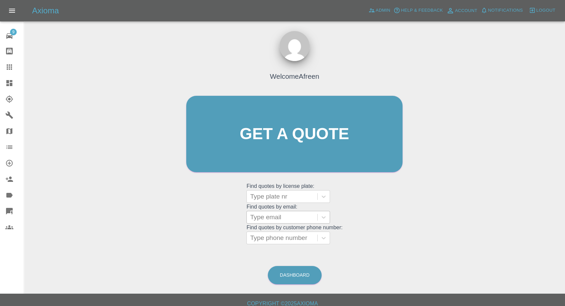  I want to click on a: Admin, so click(379, 10).